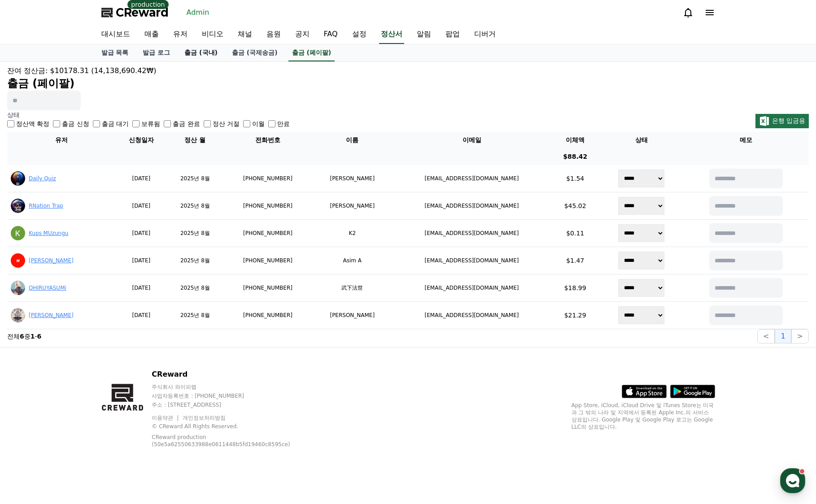  Describe the element at coordinates (18, 315) in the screenshot. I see `img: YY02Feb%203,%202025111948_f449cef82f809b920d244e00817e85147cead75a981b6423066e49d3a213e2e2.webp` at that location.